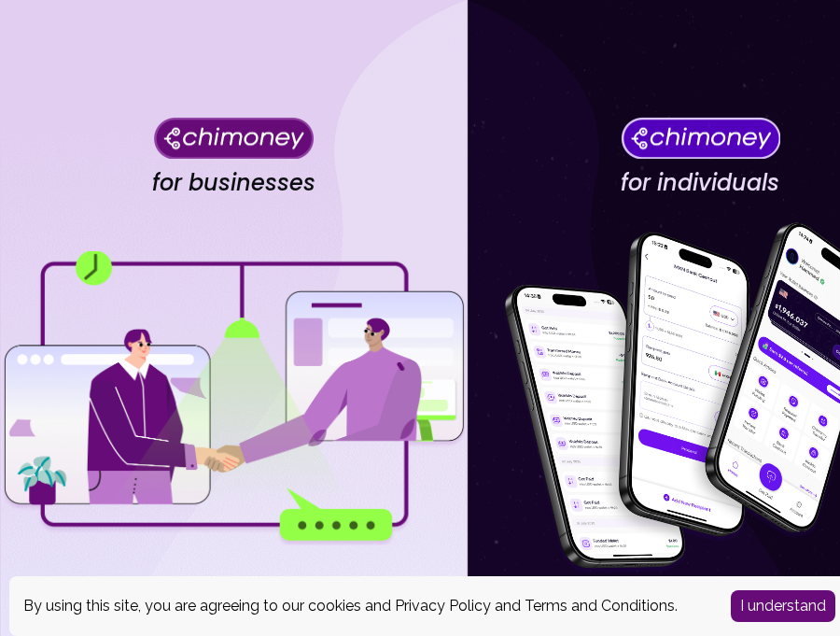 This screenshot has width=840, height=636. What do you see at coordinates (782, 606) in the screenshot?
I see `button: Accept cookies` at bounding box center [782, 606].